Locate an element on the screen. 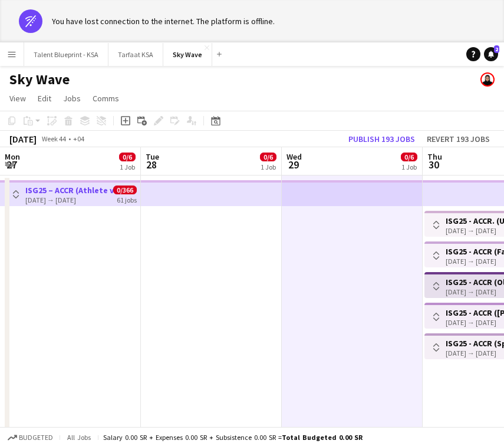 This screenshot has height=447, width=504. div: Salary 0.00 SR + Expenses 0.00 SR + Subsistence 0.00 SR = is located at coordinates (233, 437).